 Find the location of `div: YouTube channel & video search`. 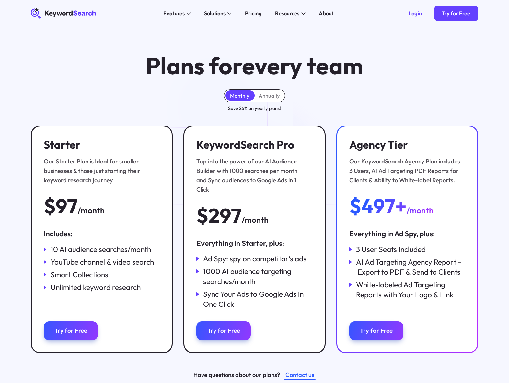

div: YouTube channel & video search is located at coordinates (102, 262).